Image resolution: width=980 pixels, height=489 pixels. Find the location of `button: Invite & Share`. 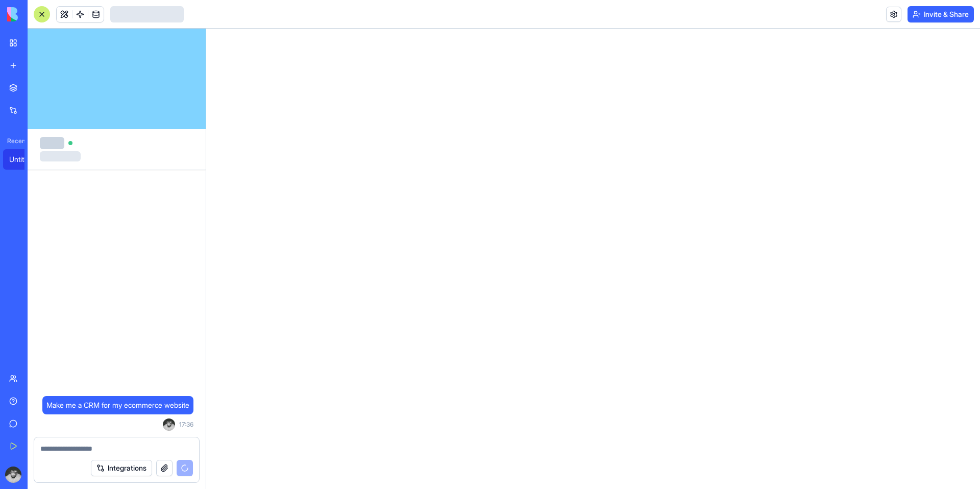

button: Invite & Share is located at coordinates (941, 15).